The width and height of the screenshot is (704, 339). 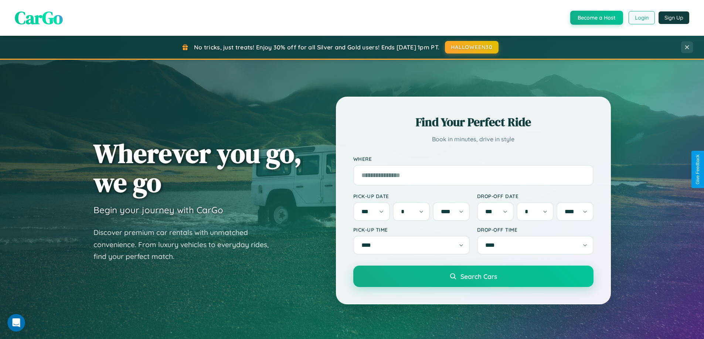 What do you see at coordinates (39, 18) in the screenshot?
I see `span: CarGo` at bounding box center [39, 18].